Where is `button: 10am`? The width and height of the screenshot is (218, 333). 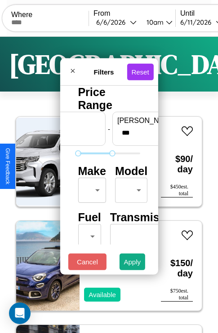 button: 10am is located at coordinates (157, 22).